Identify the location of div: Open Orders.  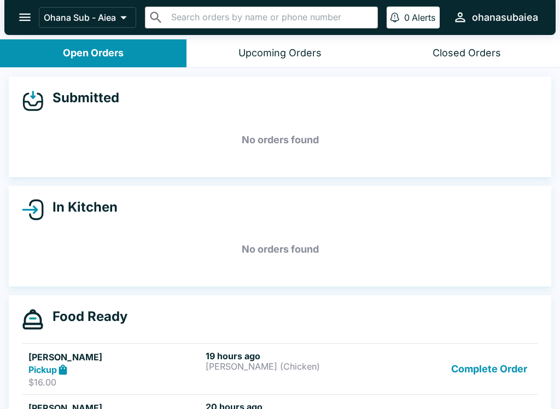
(93, 53).